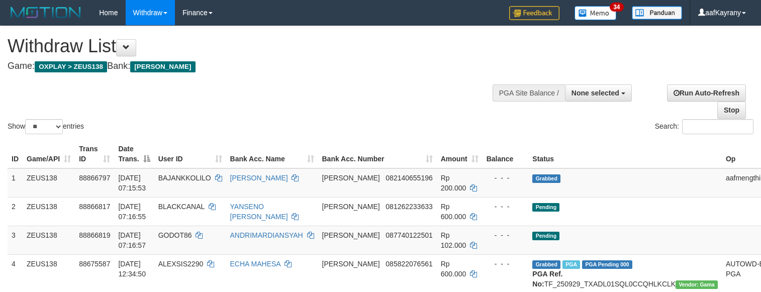  What do you see at coordinates (706, 93) in the screenshot?
I see `a: Run Auto-Refresh` at bounding box center [706, 93].